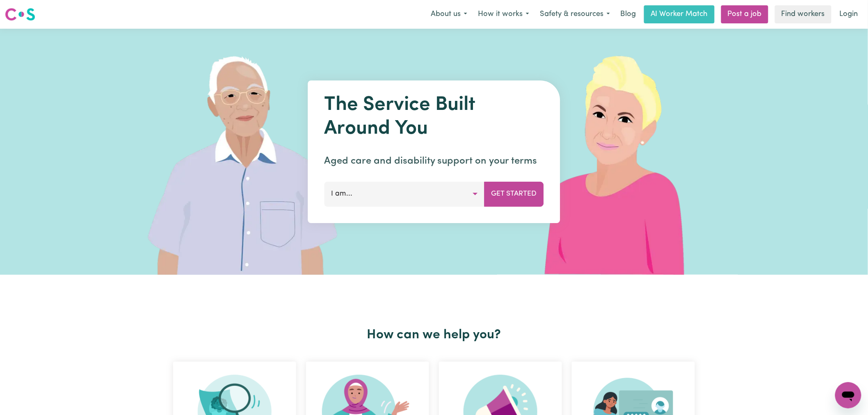  Describe the element at coordinates (434, 161) in the screenshot. I see `p: Aged care and disability support on your terms` at that location.